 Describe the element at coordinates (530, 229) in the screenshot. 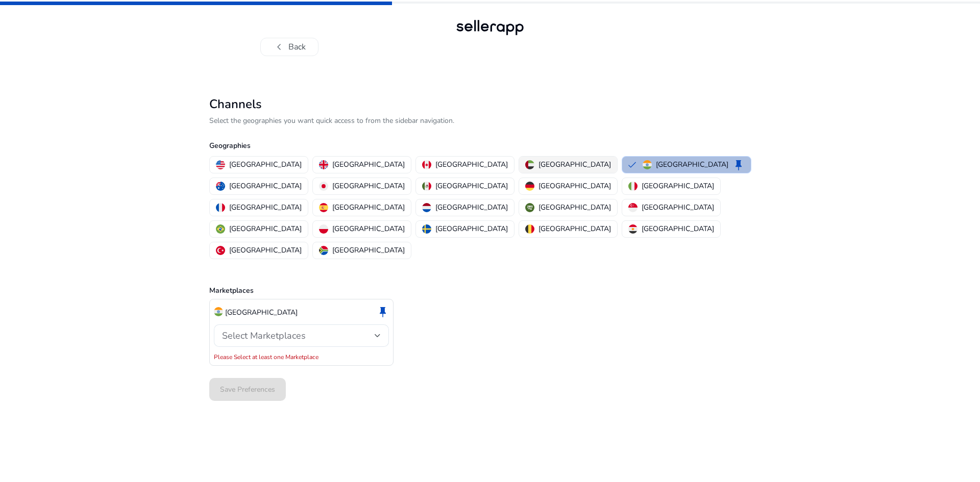

I see `img: be.svg` at that location.